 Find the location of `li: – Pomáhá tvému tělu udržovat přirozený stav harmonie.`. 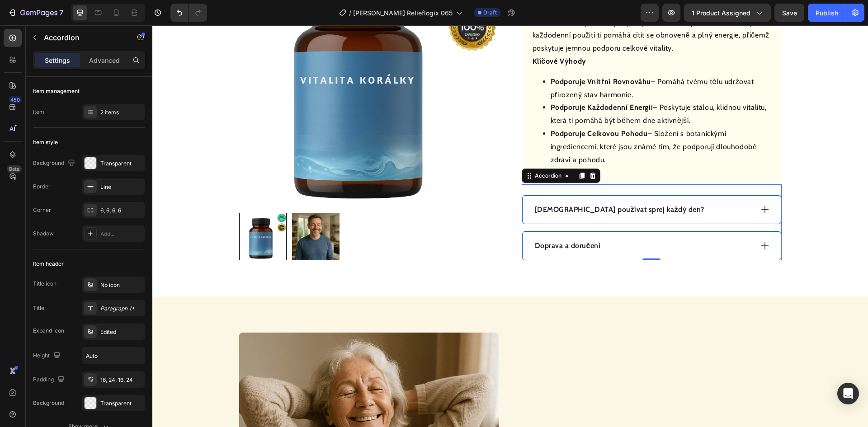

li: – Pomáhá tvému tělu udržovat přirozený stav harmonie. is located at coordinates (508, 63).